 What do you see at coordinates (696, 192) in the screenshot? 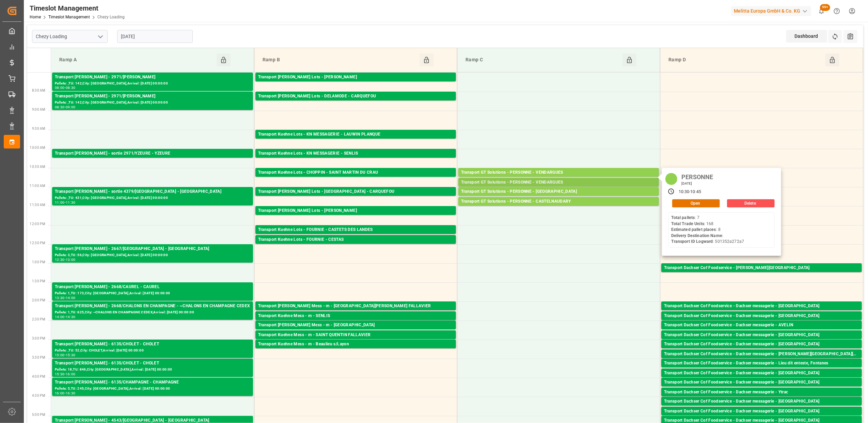
I see `div: 10:45` at bounding box center [696, 192].